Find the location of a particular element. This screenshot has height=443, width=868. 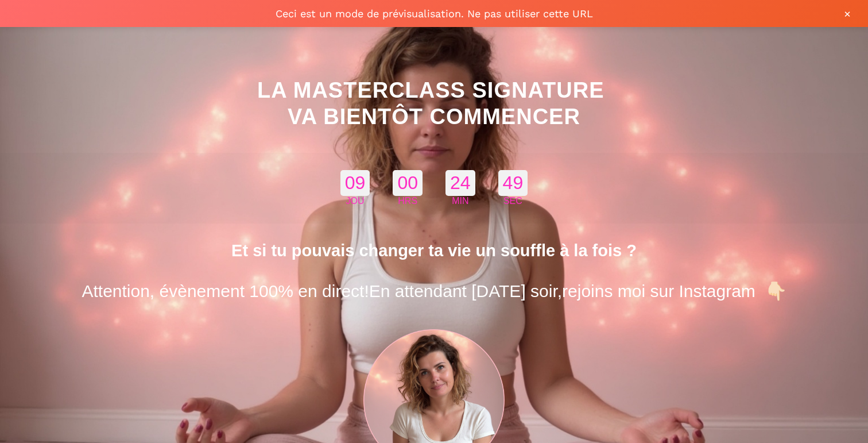

span: Attention, évènement 100% en direct! is located at coordinates (225, 291).